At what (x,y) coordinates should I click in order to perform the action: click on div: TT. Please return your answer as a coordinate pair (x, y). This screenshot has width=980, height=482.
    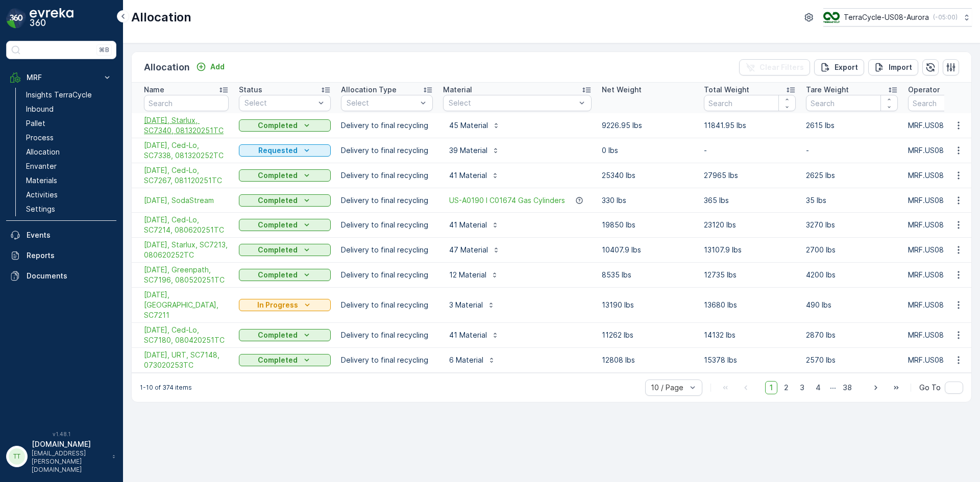
    Looking at the image, I should click on (17, 456).